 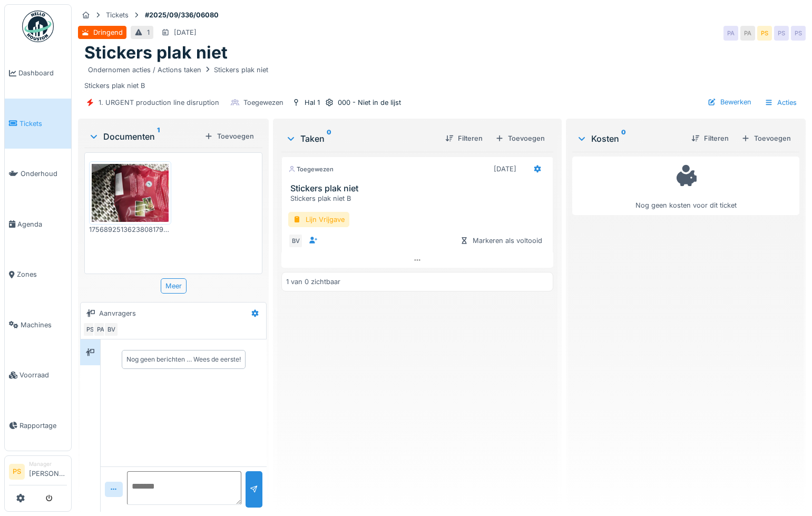 I want to click on a: Dashboard, so click(x=38, y=73).